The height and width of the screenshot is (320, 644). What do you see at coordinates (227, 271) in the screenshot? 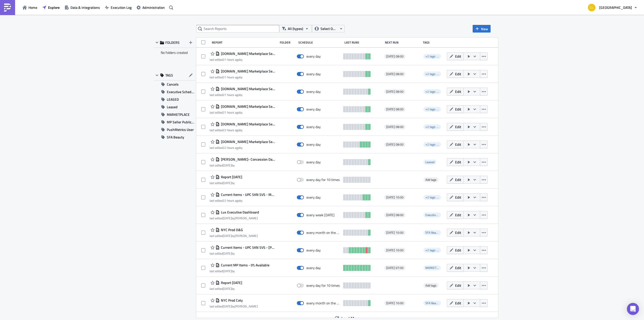
I see `time: 2025-10-07T13:48:21Z` at bounding box center [227, 271].